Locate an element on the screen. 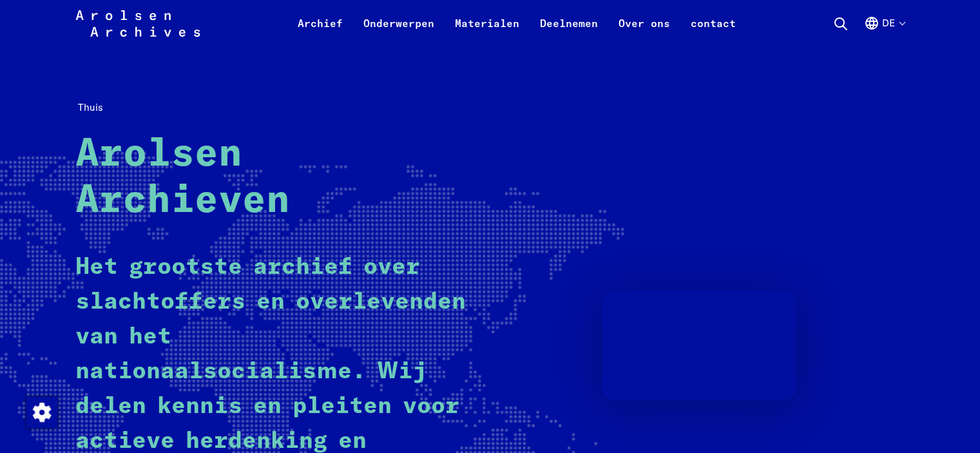 The width and height of the screenshot is (980, 453). font: Arolsen Archieven is located at coordinates (182, 178).